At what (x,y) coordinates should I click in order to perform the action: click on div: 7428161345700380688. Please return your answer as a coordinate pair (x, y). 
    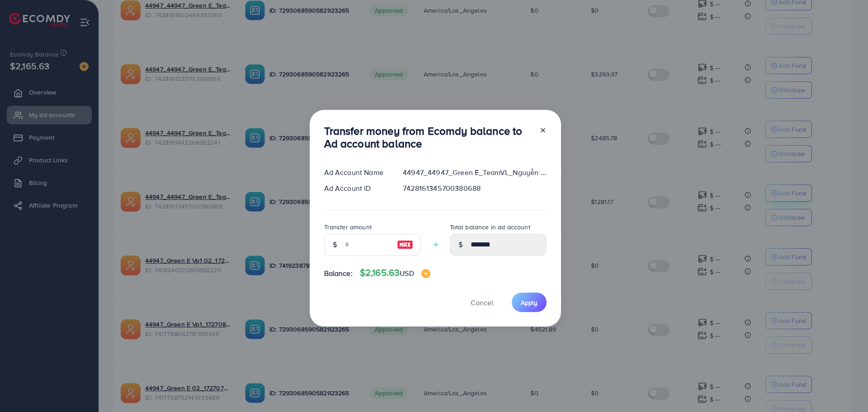
    Looking at the image, I should click on (474, 188).